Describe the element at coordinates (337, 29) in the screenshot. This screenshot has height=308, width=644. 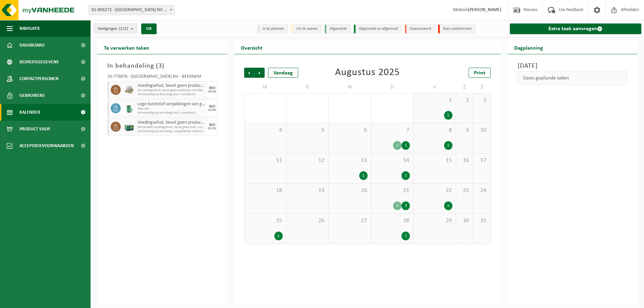
I see `li: Afgewerkt` at that location.